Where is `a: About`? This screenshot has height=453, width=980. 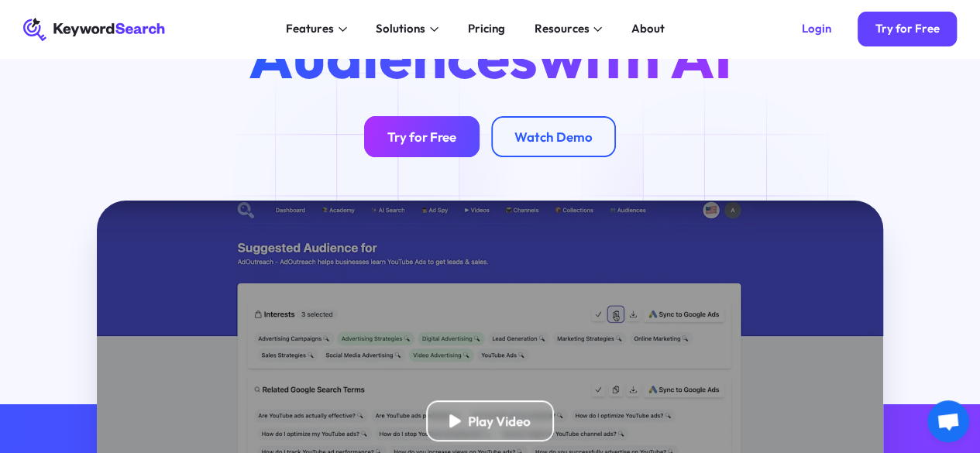
a: About is located at coordinates (649, 30).